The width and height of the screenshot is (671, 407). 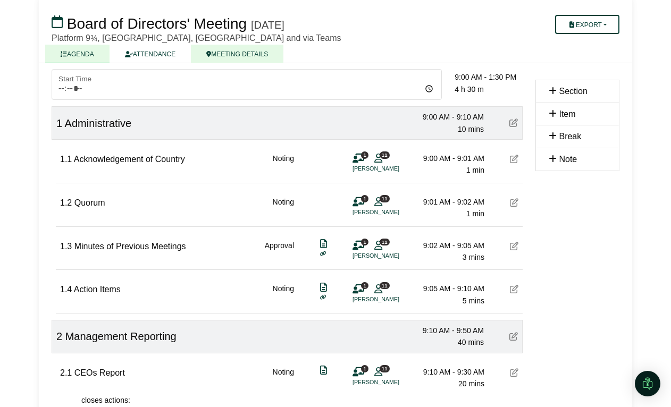 What do you see at coordinates (647, 384) in the screenshot?
I see `div: Open Intercom Messenger` at bounding box center [647, 384].